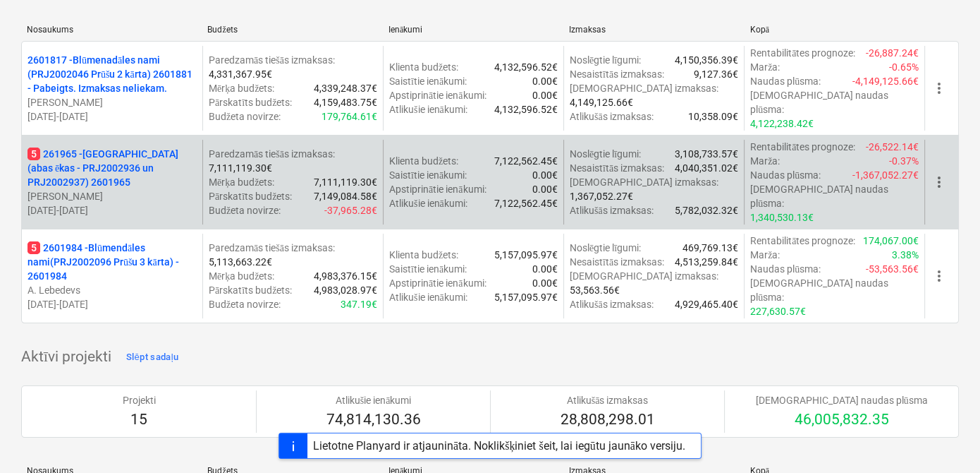 The width and height of the screenshot is (980, 473). What do you see at coordinates (706, 304) in the screenshot?
I see `p: 4,929,465.40€` at bounding box center [706, 304].